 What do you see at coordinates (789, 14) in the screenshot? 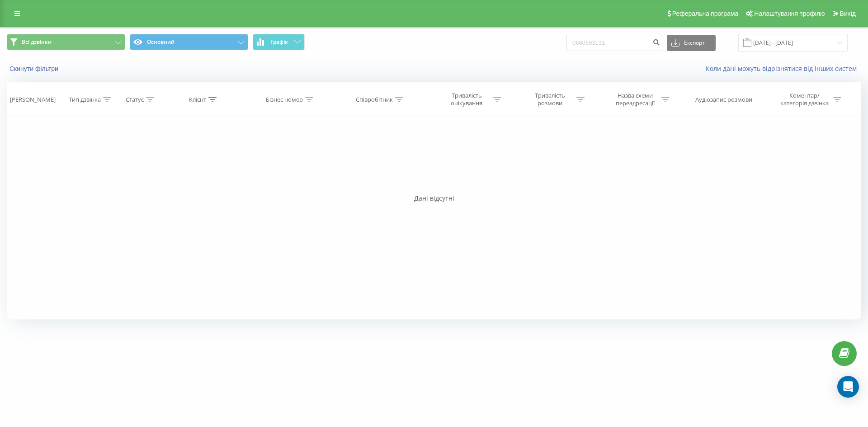
I see `span: Налаштування профілю` at bounding box center [789, 14].